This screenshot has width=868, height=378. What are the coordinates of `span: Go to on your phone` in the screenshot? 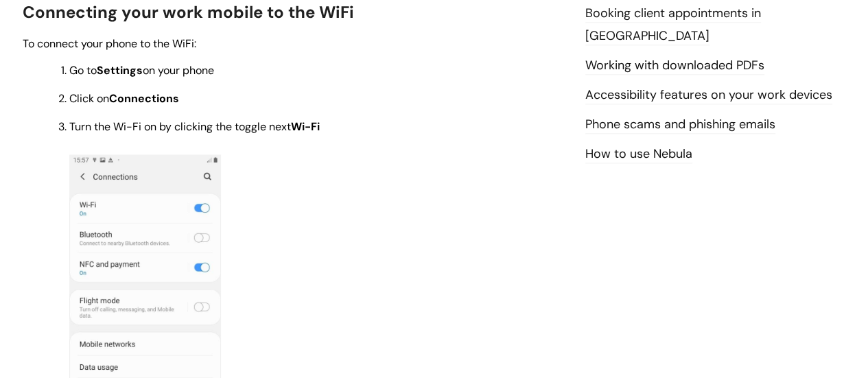 It's located at (141, 70).